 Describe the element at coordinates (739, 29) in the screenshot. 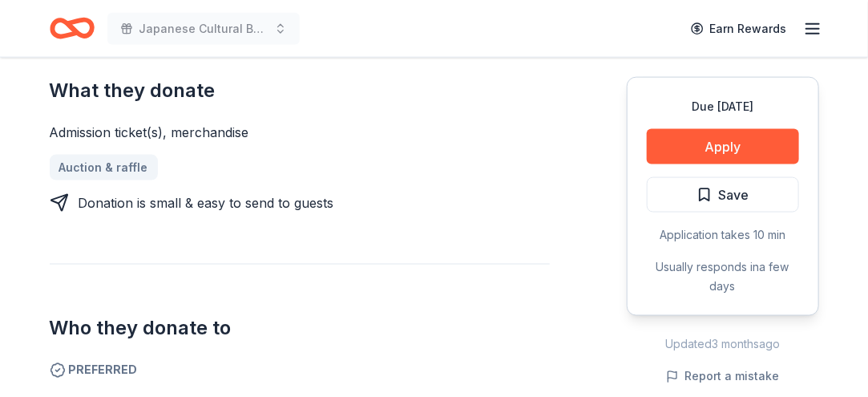

I see `a: Earn Rewards` at that location.